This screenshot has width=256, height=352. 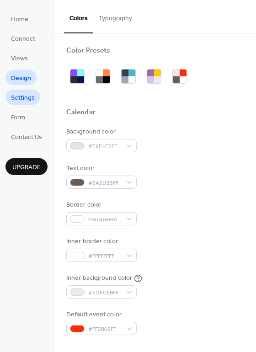 I want to click on span: Home, so click(x=20, y=19).